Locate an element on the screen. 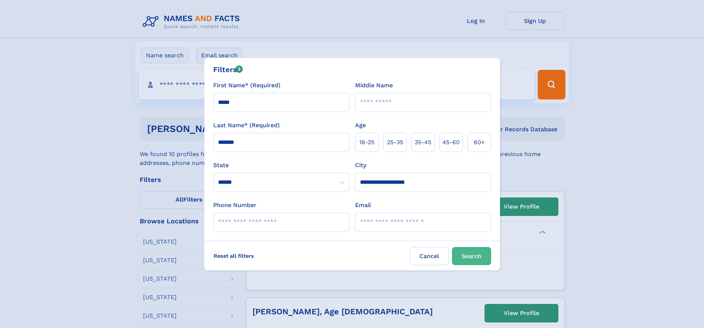 The height and width of the screenshot is (328, 704). label: State is located at coordinates (281, 165).